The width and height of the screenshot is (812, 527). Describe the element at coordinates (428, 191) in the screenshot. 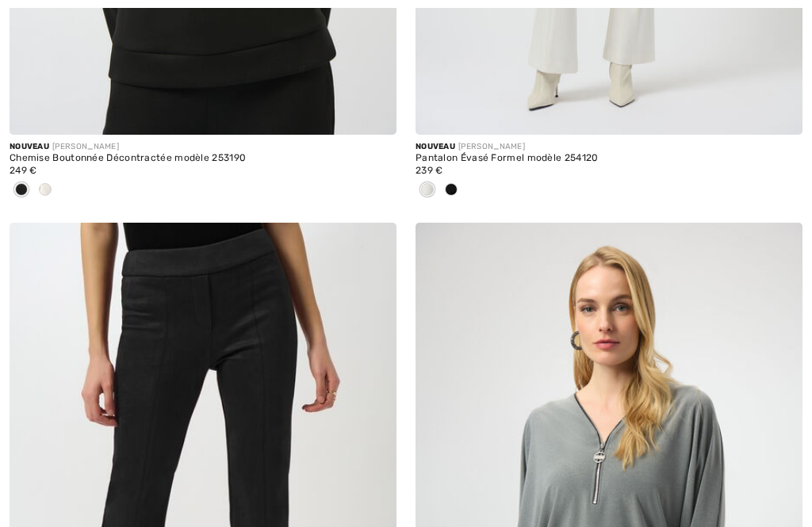

I see `div: Vanilla 30` at that location.